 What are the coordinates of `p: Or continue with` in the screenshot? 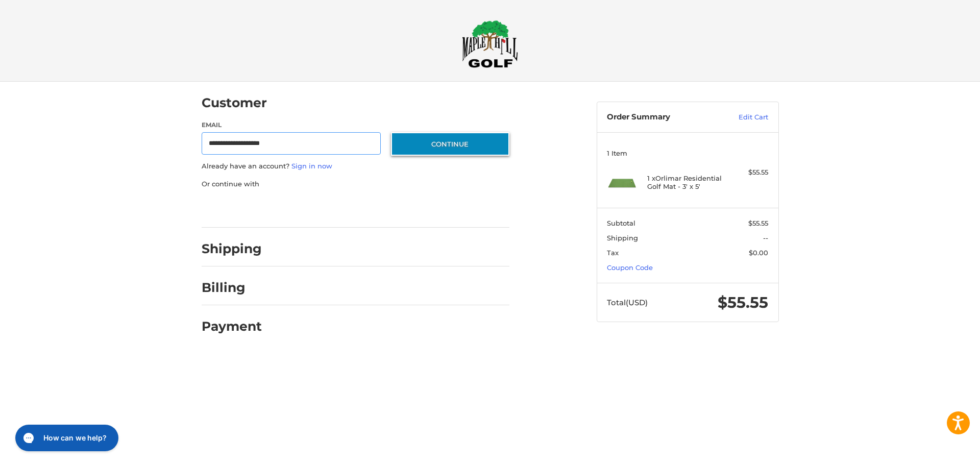 It's located at (355, 184).